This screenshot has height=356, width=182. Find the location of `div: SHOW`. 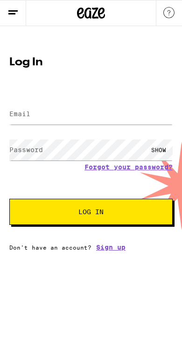

div: SHOW is located at coordinates (159, 150).